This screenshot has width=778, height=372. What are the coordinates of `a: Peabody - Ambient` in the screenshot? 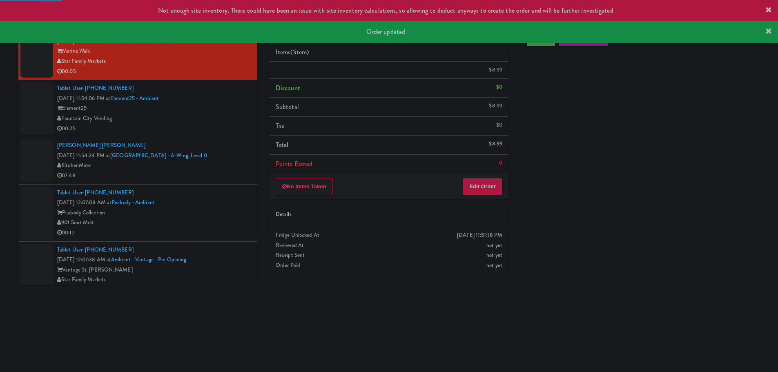 It's located at (133, 202).